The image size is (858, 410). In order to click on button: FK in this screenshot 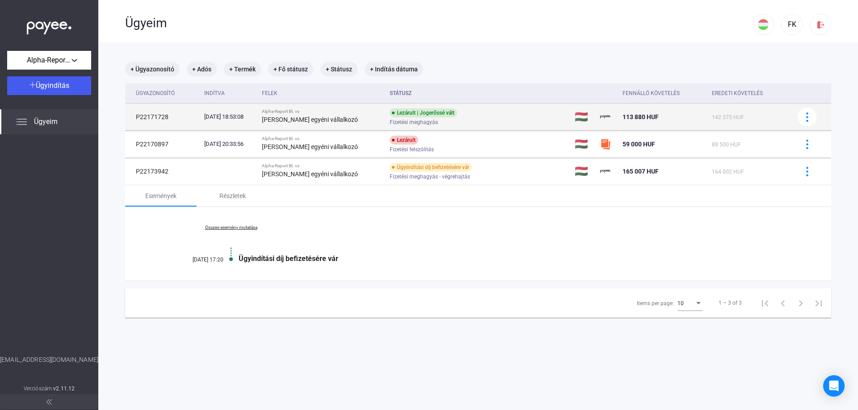, I will do `click(791, 25)`.